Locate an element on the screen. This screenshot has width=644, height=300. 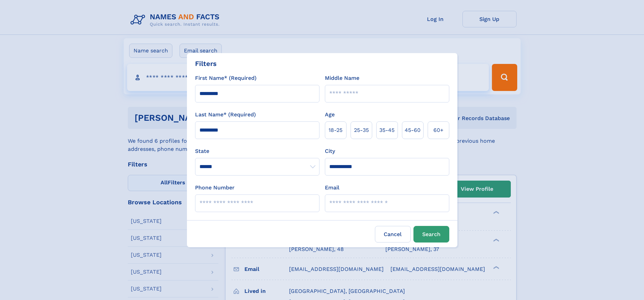
label: Middle Name is located at coordinates (342, 78).